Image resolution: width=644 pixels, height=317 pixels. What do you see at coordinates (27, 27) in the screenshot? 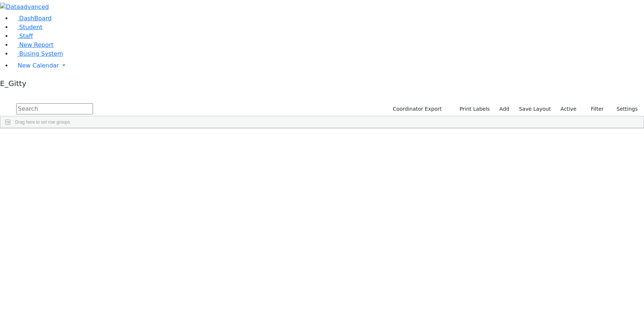
I see `a: Student` at bounding box center [27, 27].